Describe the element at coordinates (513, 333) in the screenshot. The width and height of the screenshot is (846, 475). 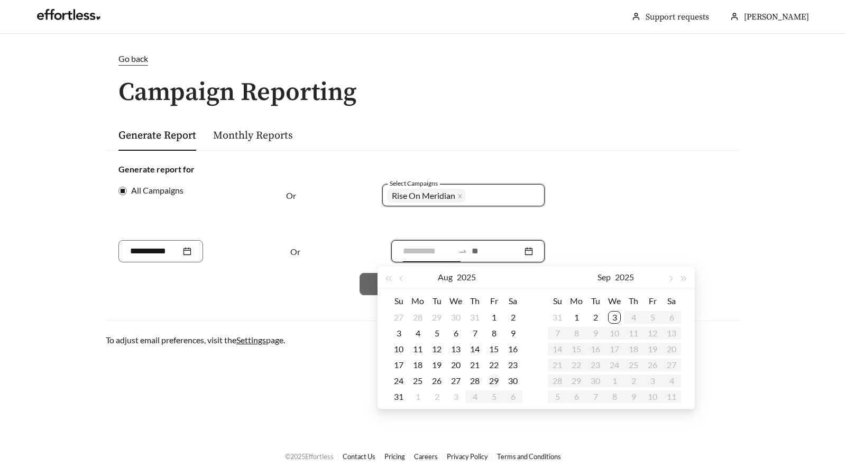
I see `td: 2025-08-09` at that location.